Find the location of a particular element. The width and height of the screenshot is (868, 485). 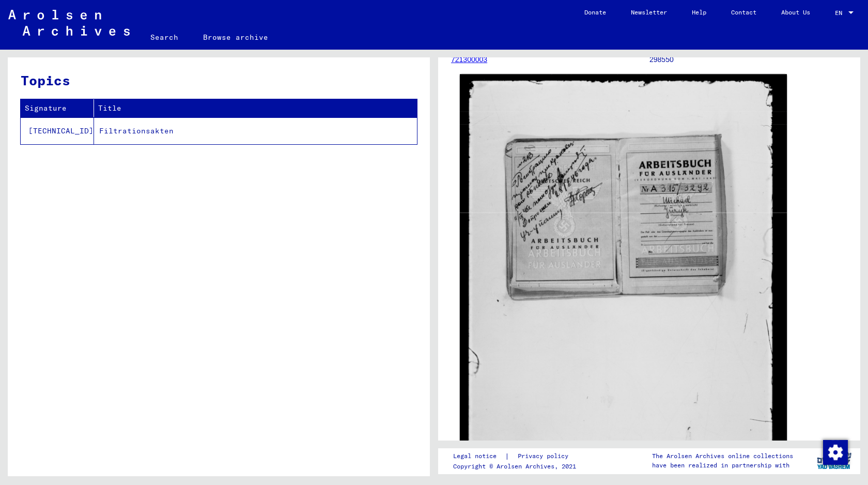

a: Browse archive is located at coordinates (235, 38).